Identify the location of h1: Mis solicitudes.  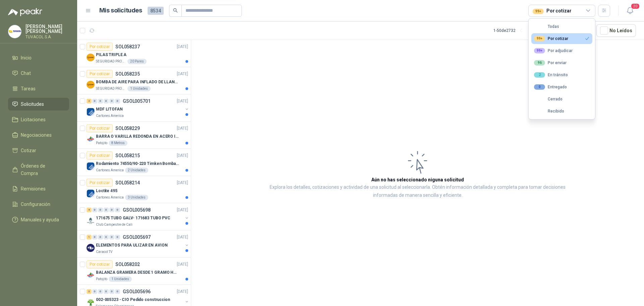
(121, 11).